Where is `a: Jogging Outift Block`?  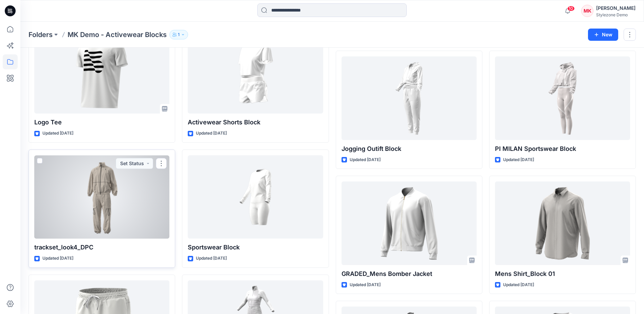
a: Jogging Outift Block is located at coordinates (409, 98).